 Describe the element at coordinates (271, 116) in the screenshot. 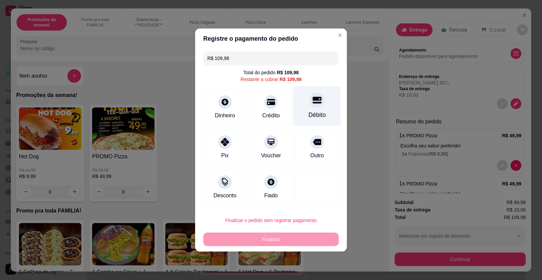

I see `div: Crédito` at that location.